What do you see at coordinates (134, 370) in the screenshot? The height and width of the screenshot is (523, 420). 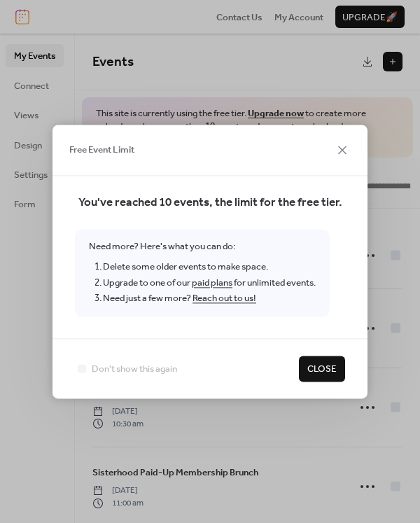 I see `span: Don't show this again` at bounding box center [134, 370].